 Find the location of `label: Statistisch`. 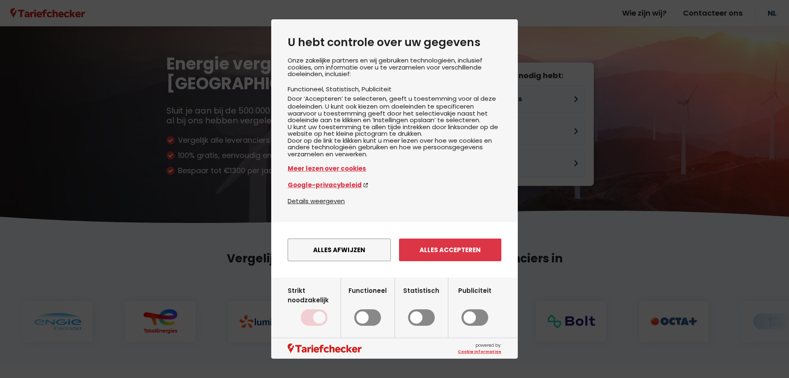

label: Statistisch is located at coordinates (421, 306).